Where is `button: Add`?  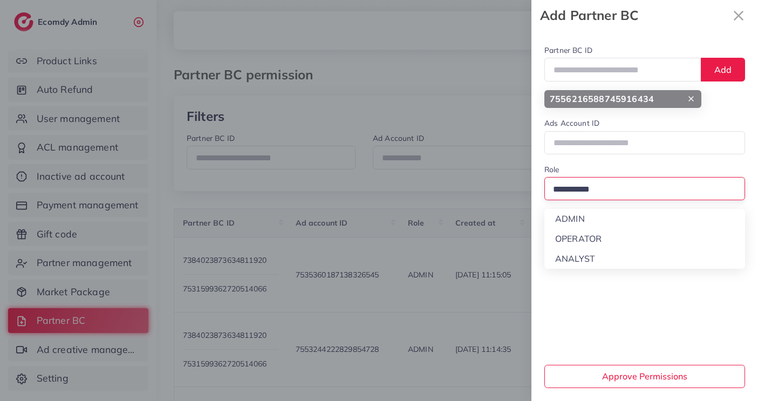
button: Add is located at coordinates (723, 69).